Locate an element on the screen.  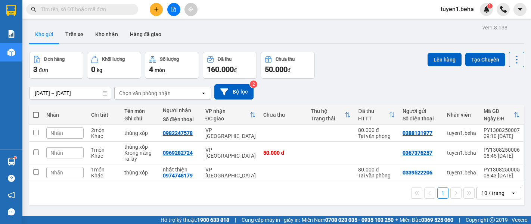
div: ĐC giao is located at coordinates (228, 119).